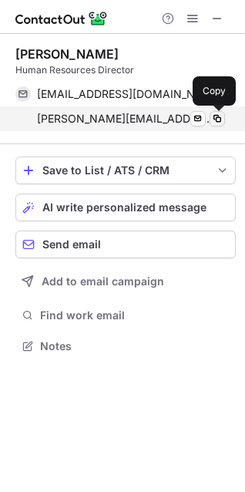 This screenshot has width=245, height=492. What do you see at coordinates (126, 207) in the screenshot?
I see `button: AI write personalized message` at bounding box center [126, 207].